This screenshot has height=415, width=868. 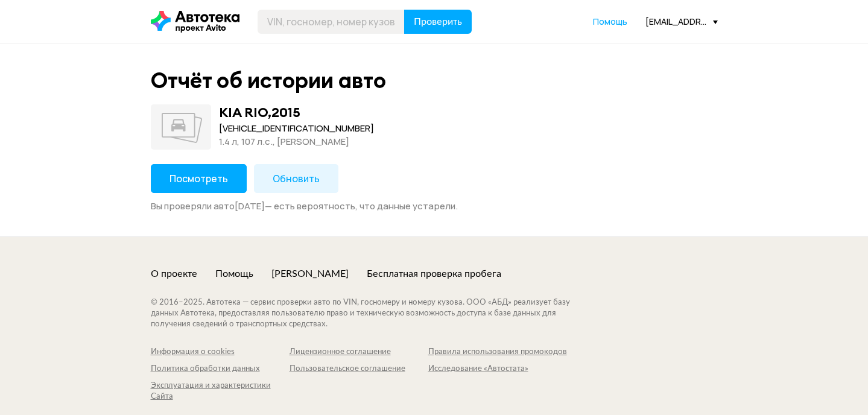 What do you see at coordinates (220, 352) in the screenshot?
I see `a: Информация о cookies` at bounding box center [220, 352].